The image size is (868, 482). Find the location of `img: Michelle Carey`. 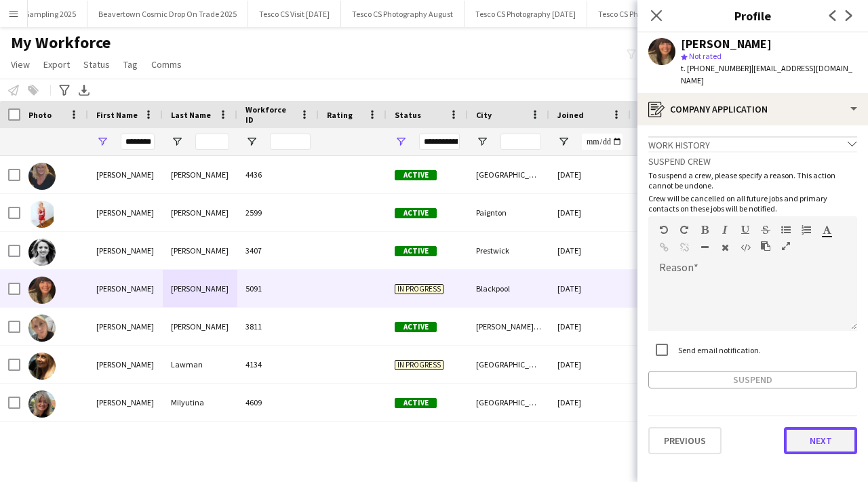

img: Michelle Carey is located at coordinates (42, 214).